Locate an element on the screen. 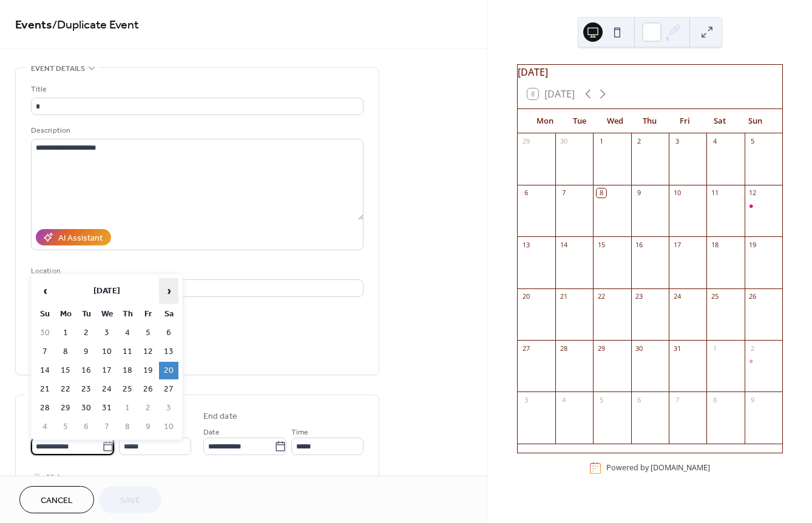 This screenshot has width=812, height=523. div: Location is located at coordinates (196, 271).